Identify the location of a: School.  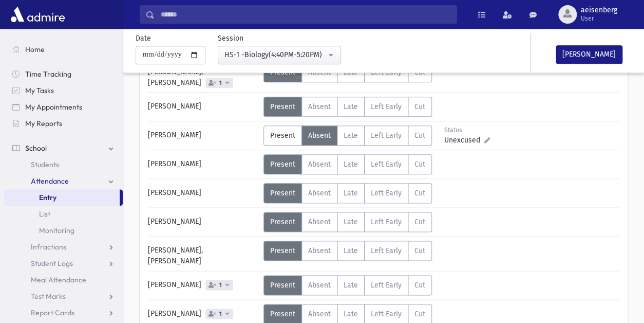
(63, 148).